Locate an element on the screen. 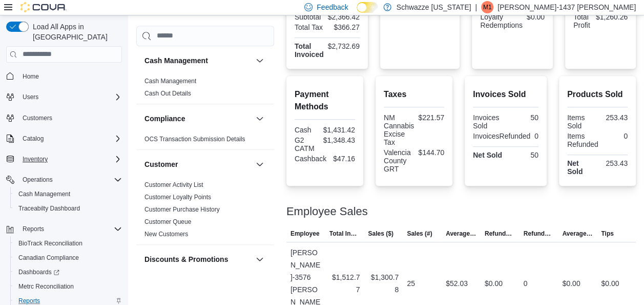  button: Discounts & Promotions is located at coordinates (198, 259).